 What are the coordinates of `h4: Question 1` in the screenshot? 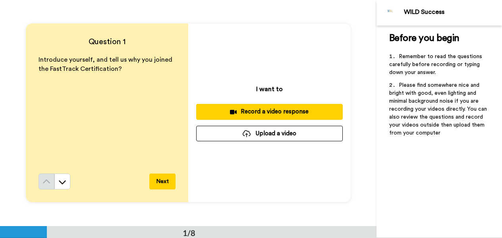 It's located at (107, 42).